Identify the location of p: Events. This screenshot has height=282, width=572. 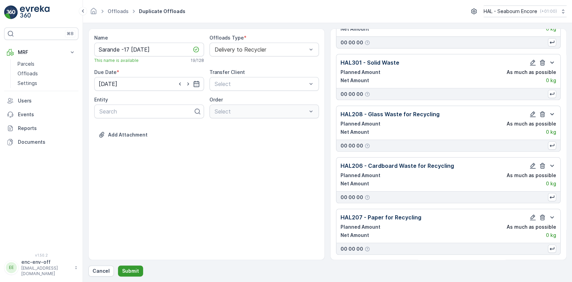
(47, 114).